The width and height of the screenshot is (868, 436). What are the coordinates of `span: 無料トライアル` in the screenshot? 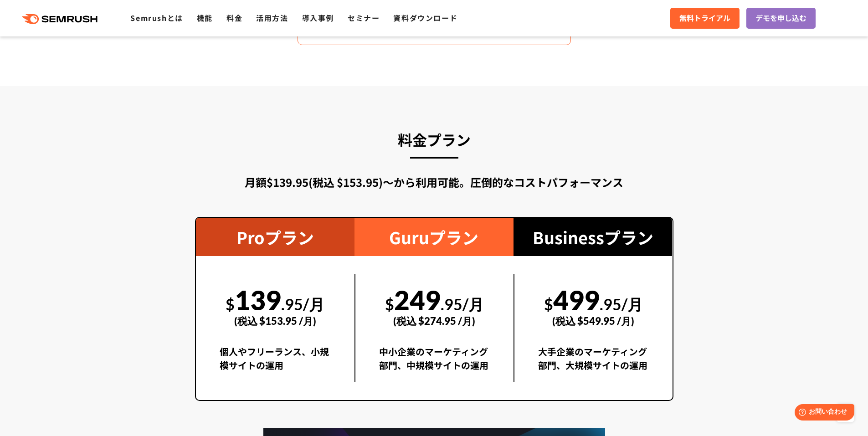 It's located at (705, 19).